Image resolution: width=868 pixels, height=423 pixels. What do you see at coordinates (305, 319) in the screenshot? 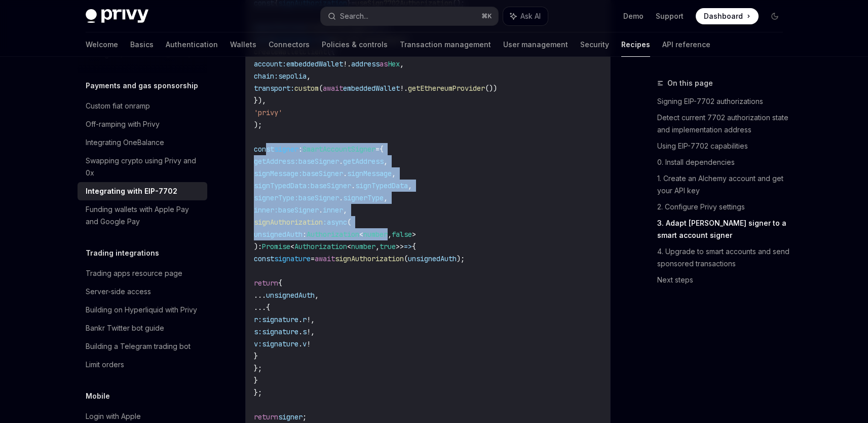
I see `span: r` at bounding box center [305, 319].